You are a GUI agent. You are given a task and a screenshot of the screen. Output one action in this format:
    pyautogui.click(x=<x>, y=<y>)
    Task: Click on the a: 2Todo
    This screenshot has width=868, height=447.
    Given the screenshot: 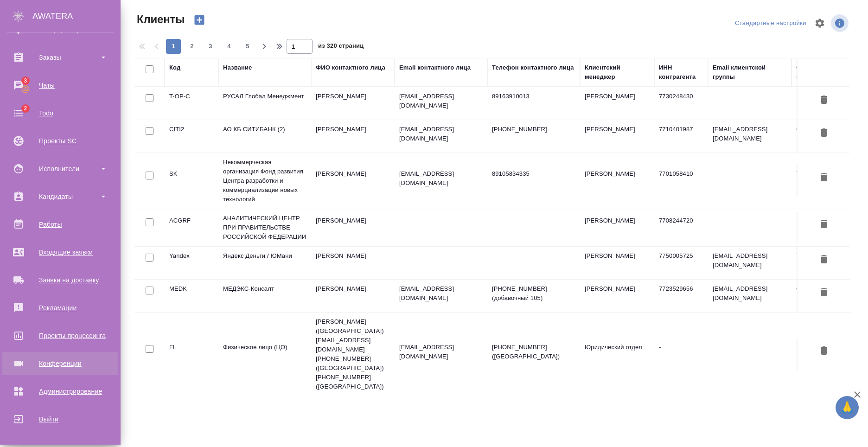 What is the action you would take?
    pyautogui.click(x=60, y=113)
    